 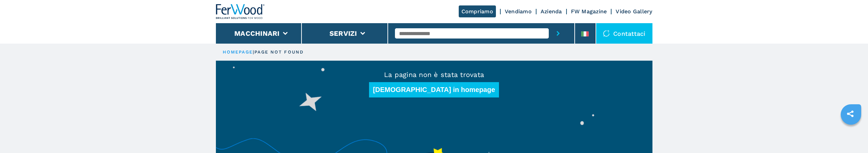 What do you see at coordinates (850, 114) in the screenshot?
I see `a: sharethis` at bounding box center [850, 114].